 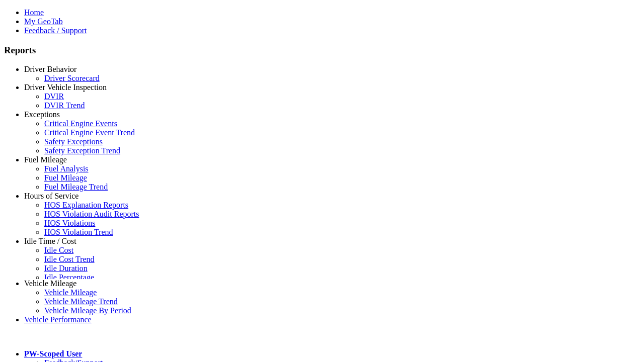 I want to click on a: Idle Time / Cost, so click(x=50, y=240).